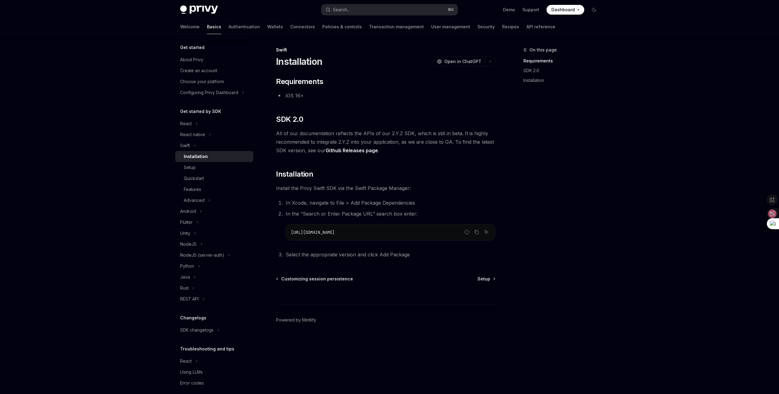  Describe the element at coordinates (214, 93) in the screenshot. I see `button: Toggle Configuring Privy Dashboard section` at that location.